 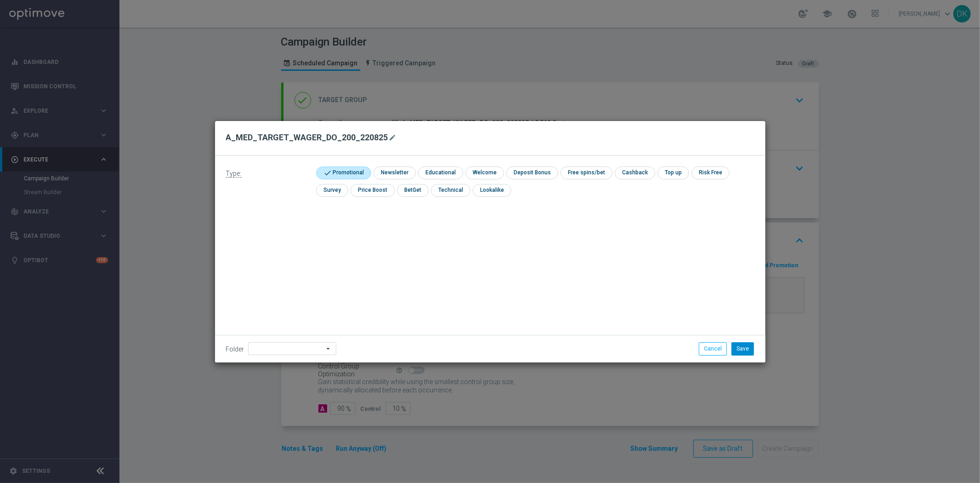 I want to click on button: Cancel, so click(x=712, y=349).